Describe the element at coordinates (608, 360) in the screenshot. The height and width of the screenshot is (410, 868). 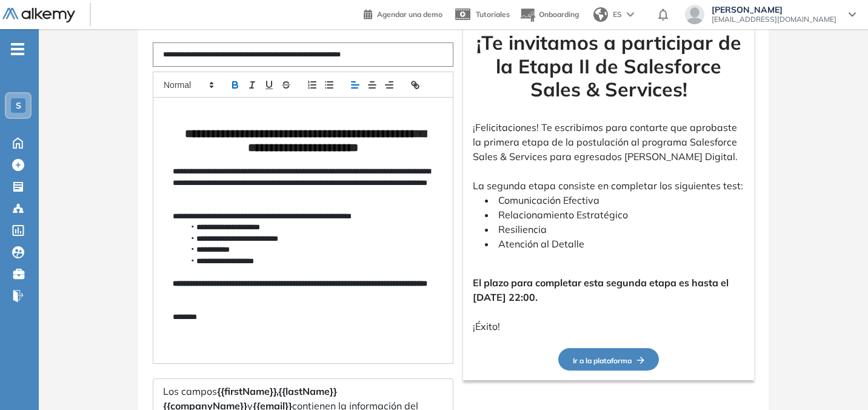
I see `span: Ir a la plataforma` at that location.